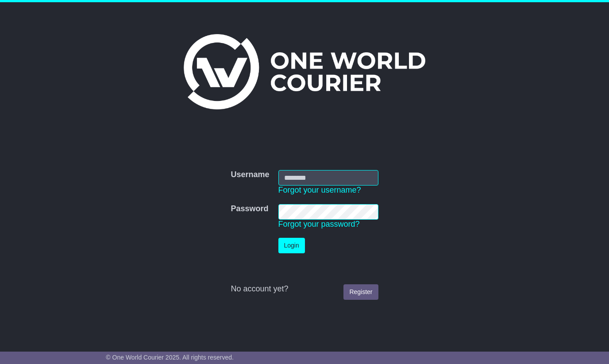 This screenshot has width=609, height=364. What do you see at coordinates (249, 175) in the screenshot?
I see `label: Username` at bounding box center [249, 175].